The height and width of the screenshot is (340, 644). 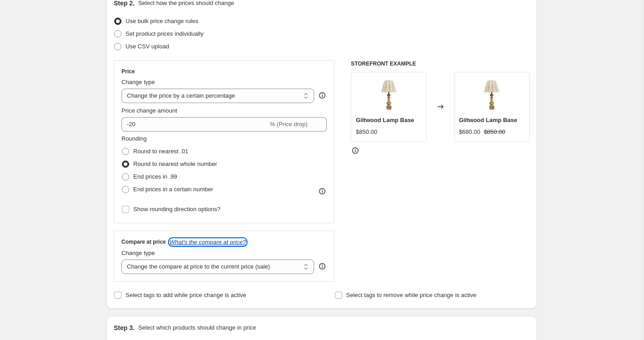 What do you see at coordinates (366, 132) in the screenshot?
I see `div: $850.00` at bounding box center [366, 132].